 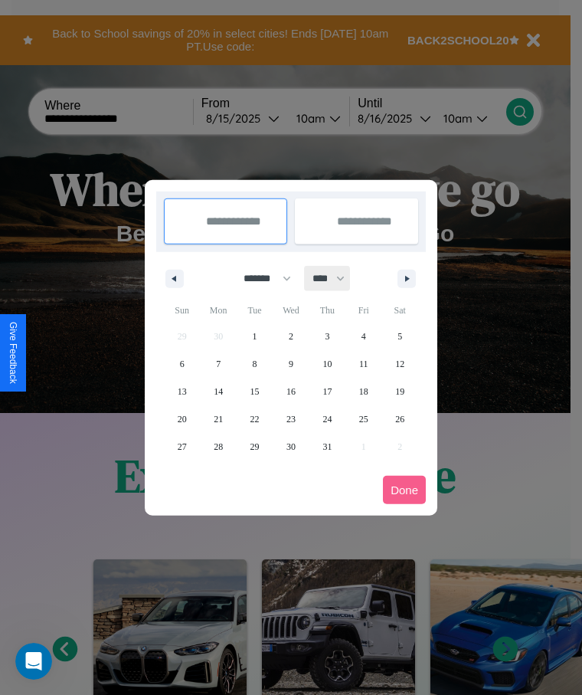 I want to click on button: 28, so click(x=218, y=447).